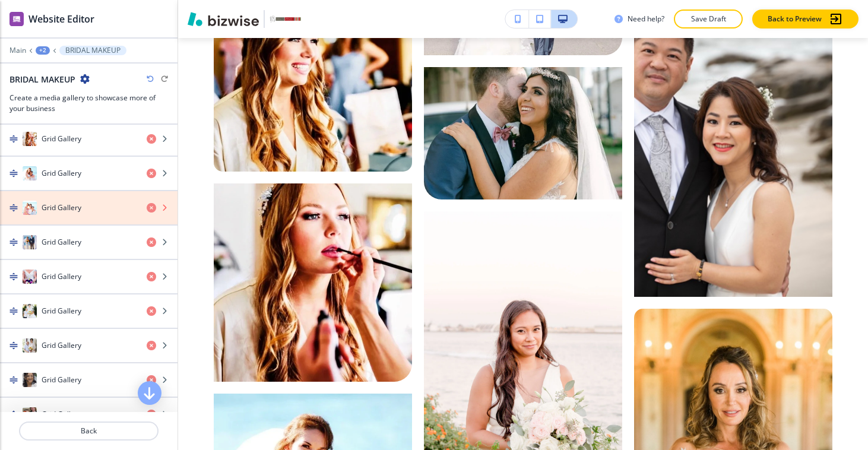  I want to click on h3: Create a media gallery to showcase more of your business, so click(89, 103).